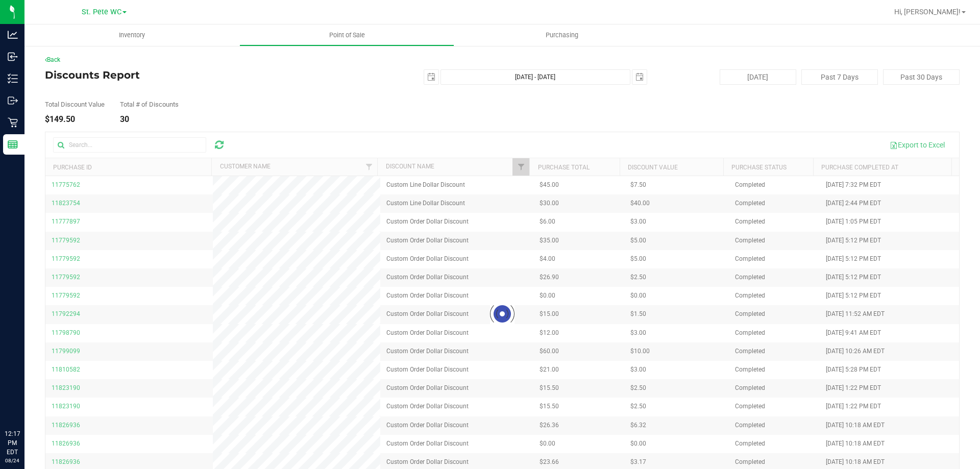 This screenshot has width=980, height=469. Describe the element at coordinates (102, 11) in the screenshot. I see `span: St. Pete WC` at that location.